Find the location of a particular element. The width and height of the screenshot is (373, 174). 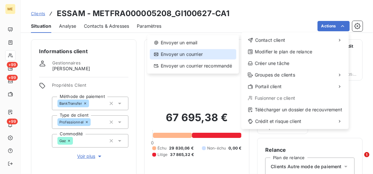

span: Contact client is located at coordinates (270, 40).